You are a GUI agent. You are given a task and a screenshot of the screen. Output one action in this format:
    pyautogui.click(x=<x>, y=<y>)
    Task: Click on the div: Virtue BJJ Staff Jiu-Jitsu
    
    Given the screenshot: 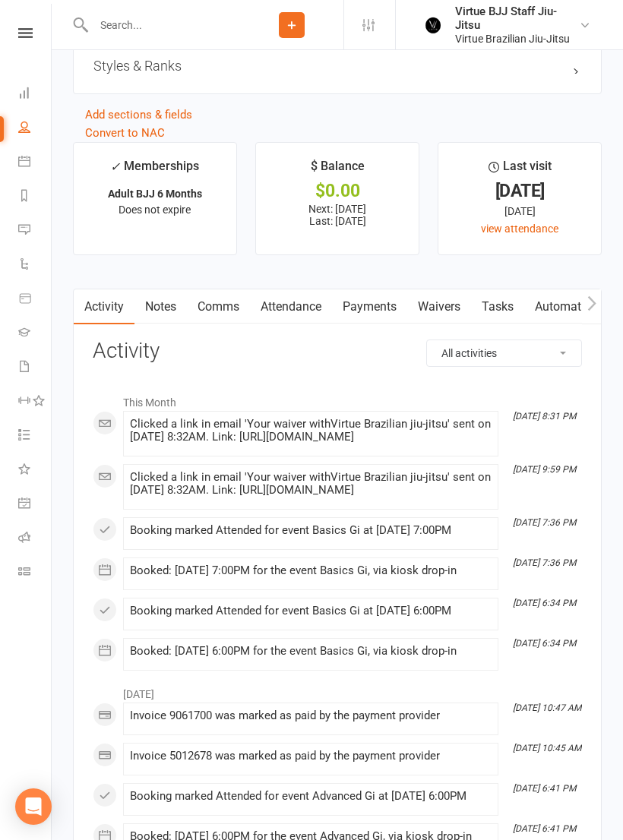 What is the action you would take?
    pyautogui.click(x=517, y=18)
    